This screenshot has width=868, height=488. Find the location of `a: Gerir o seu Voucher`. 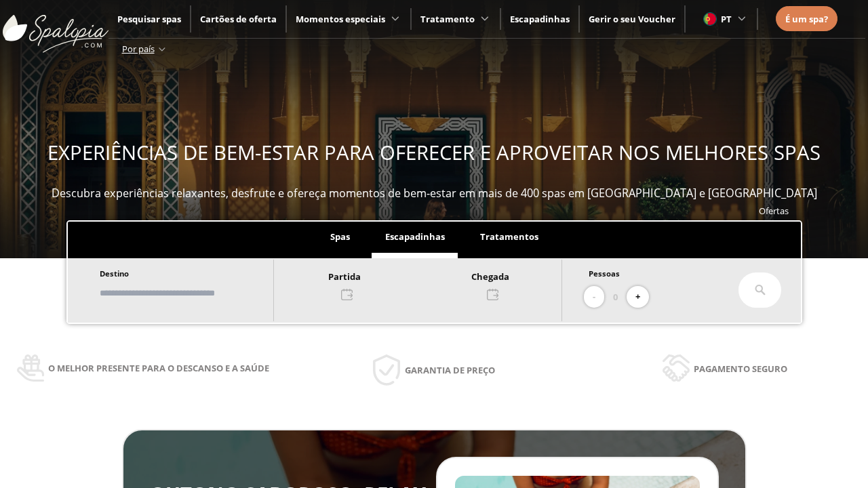

a: Gerir o seu Voucher is located at coordinates (632, 19).